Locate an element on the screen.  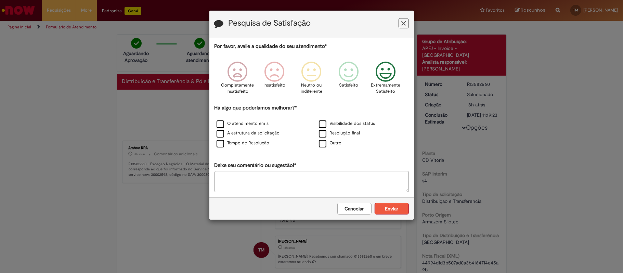
p: Neutro ou indiferente is located at coordinates (311, 88).